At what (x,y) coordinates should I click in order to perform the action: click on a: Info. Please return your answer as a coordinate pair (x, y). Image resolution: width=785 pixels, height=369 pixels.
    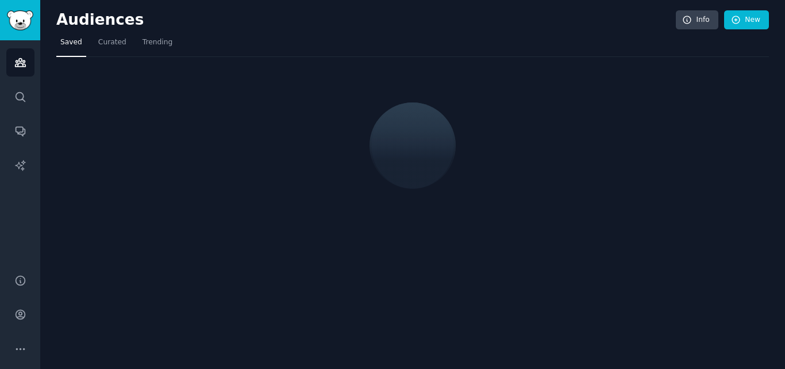
    Looking at the image, I should click on (697, 20).